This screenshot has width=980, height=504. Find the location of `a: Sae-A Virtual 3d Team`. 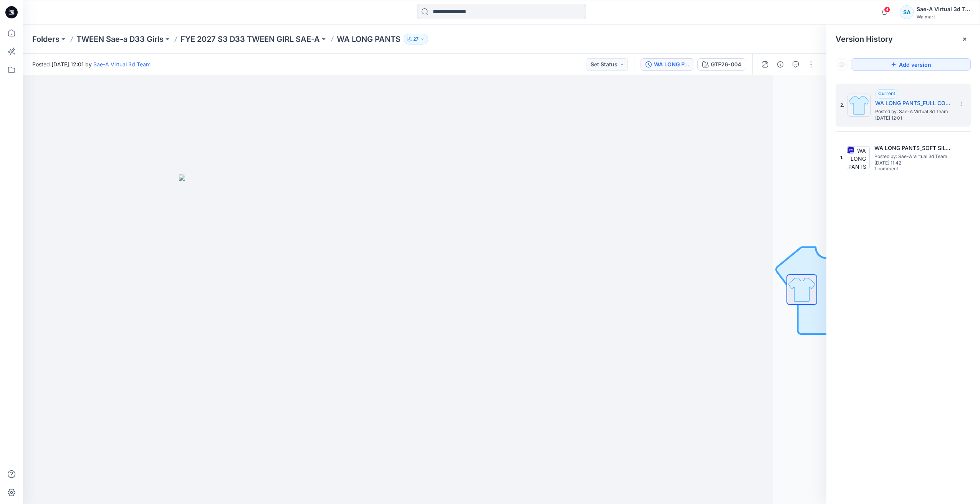

a: Sae-A Virtual 3d Team is located at coordinates (122, 64).